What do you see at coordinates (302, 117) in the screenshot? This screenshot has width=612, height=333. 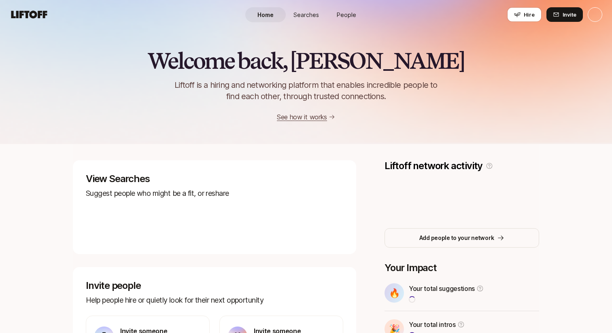 I see `a: See how it works` at bounding box center [302, 117].